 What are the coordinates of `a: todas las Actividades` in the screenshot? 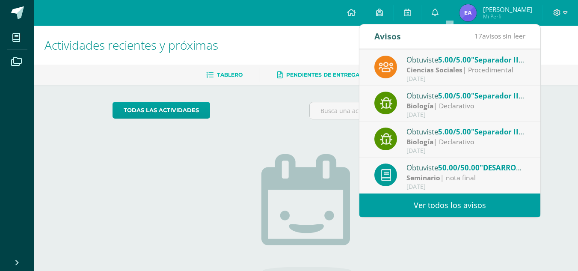 It's located at (161, 110).